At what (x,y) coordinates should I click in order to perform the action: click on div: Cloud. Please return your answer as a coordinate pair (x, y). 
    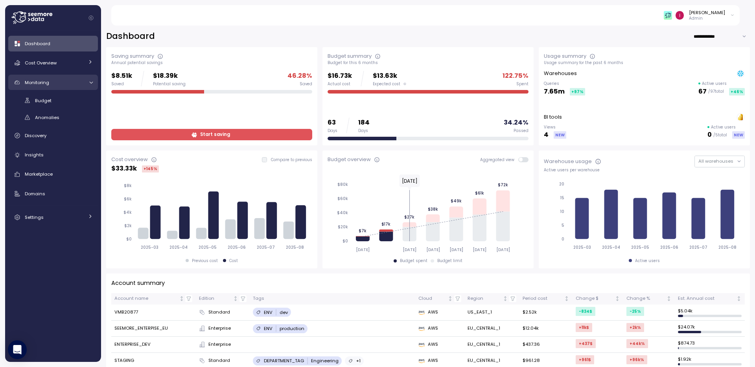
    Looking at the image, I should click on (432, 299).